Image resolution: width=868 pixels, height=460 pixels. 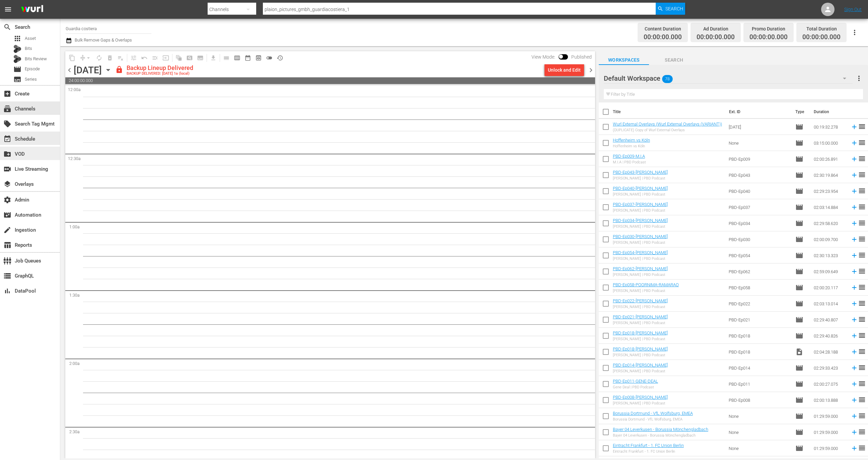 What do you see at coordinates (830, 352) in the screenshot?
I see `td: 02:04:28.188` at bounding box center [830, 352].